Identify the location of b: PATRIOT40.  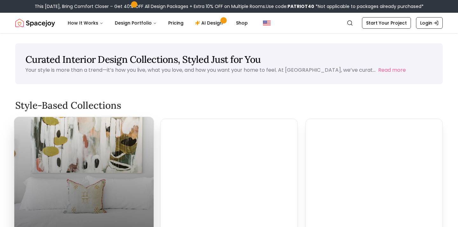
(301, 6).